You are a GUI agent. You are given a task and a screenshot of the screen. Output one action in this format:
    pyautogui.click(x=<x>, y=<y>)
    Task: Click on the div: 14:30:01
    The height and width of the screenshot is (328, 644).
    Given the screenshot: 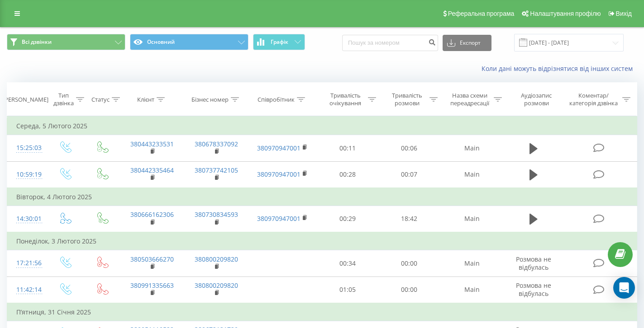 What is the action you would take?
    pyautogui.click(x=26, y=219)
    